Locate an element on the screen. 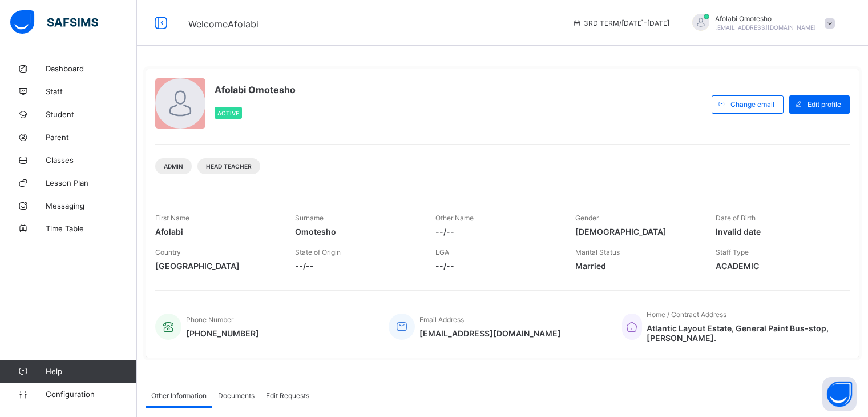  span: Other Information is located at coordinates (179, 395).